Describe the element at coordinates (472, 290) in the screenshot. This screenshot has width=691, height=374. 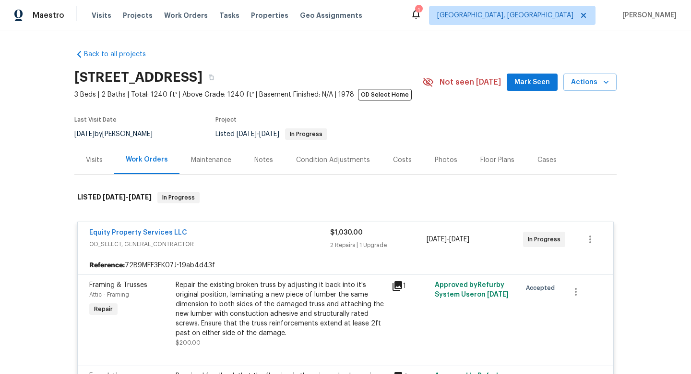
I see `span: Approved by Refurby System User on` at that location.